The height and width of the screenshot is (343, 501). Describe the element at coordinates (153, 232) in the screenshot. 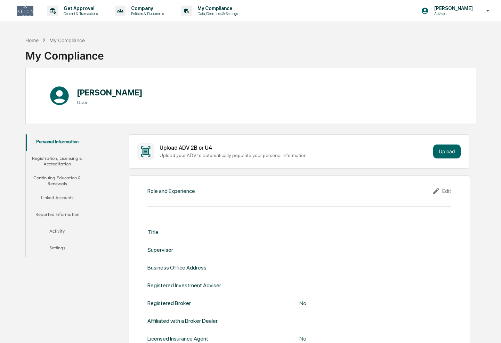

I see `div: Title` at that location.